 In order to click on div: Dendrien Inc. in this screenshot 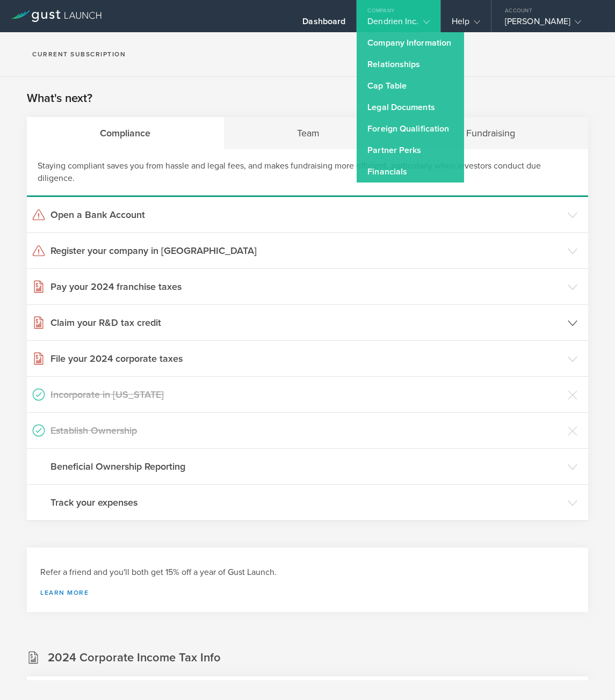, I will do `click(398, 24)`.